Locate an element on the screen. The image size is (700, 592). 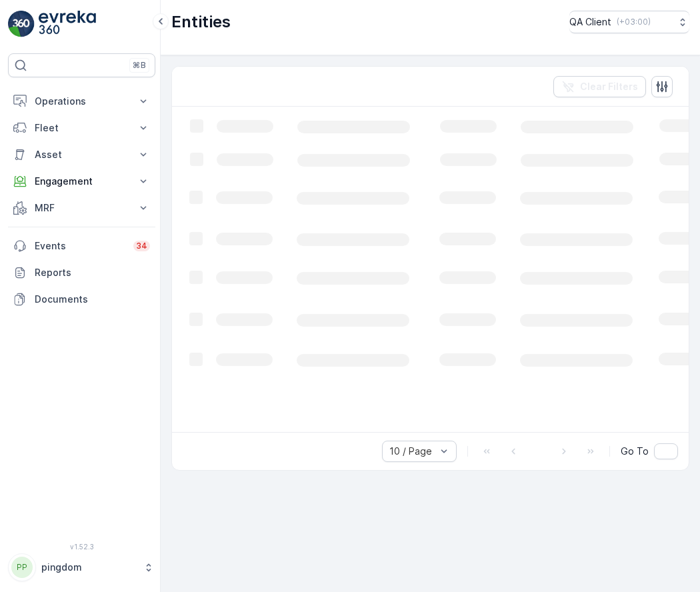
p: Reports is located at coordinates (92, 272).